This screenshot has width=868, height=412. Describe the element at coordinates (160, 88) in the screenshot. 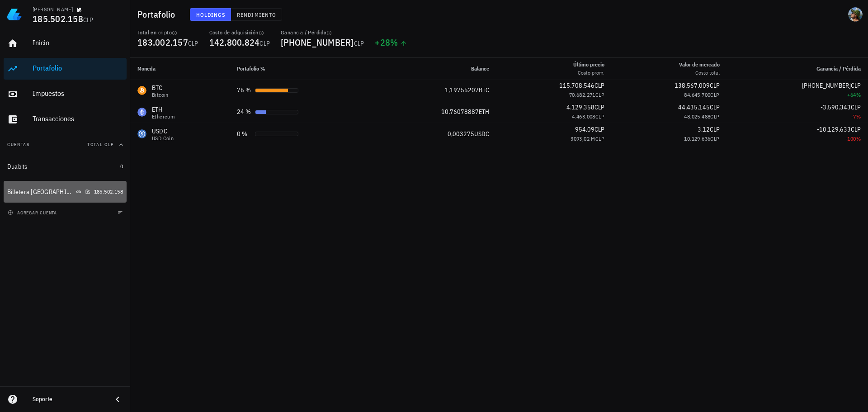

I see `div: BTC` at that location.